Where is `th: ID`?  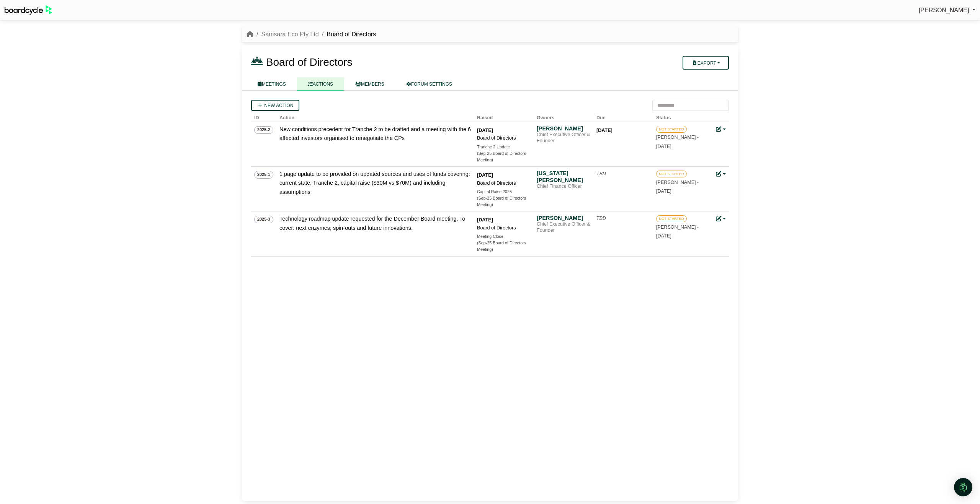
th: ID is located at coordinates (263, 116).